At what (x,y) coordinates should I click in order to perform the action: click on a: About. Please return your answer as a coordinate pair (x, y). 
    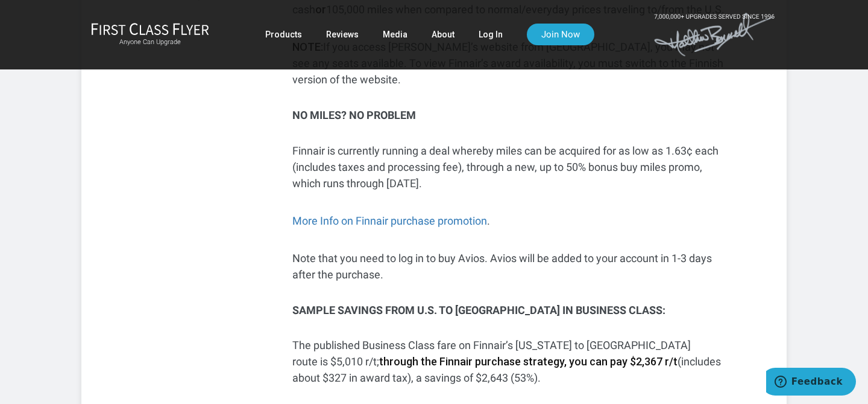
    Looking at the image, I should click on (443, 34).